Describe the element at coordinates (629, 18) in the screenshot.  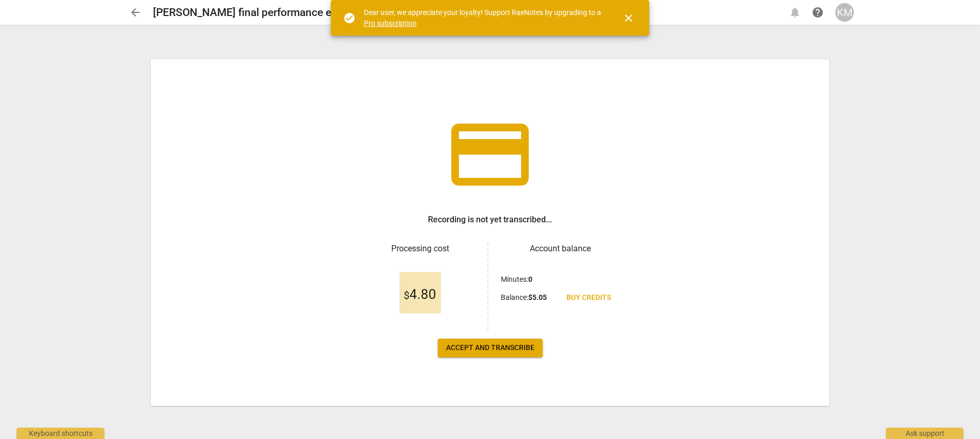
I see `button: Close` at that location.